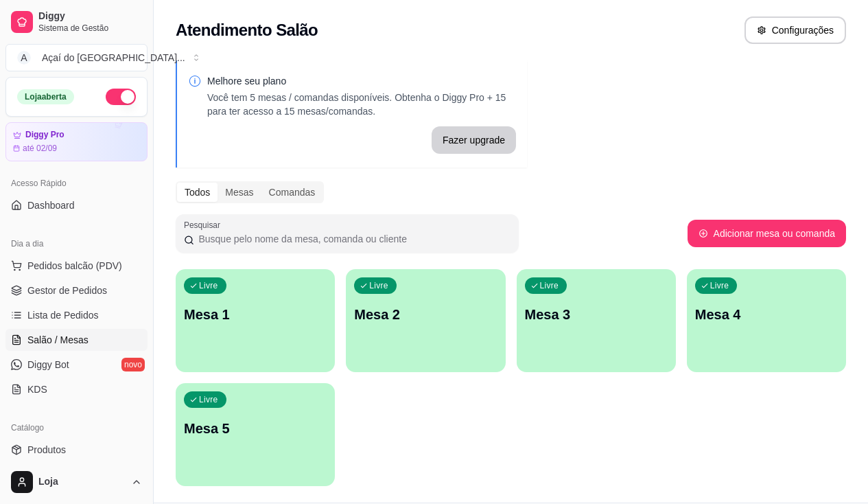 Image resolution: width=868 pixels, height=504 pixels. What do you see at coordinates (76, 244) in the screenshot?
I see `div: Dia a dia` at bounding box center [76, 244].